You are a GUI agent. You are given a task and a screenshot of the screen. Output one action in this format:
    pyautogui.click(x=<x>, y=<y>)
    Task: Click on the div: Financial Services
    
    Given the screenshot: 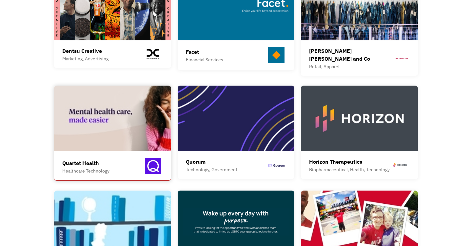 What is the action you would take?
    pyautogui.click(x=205, y=60)
    